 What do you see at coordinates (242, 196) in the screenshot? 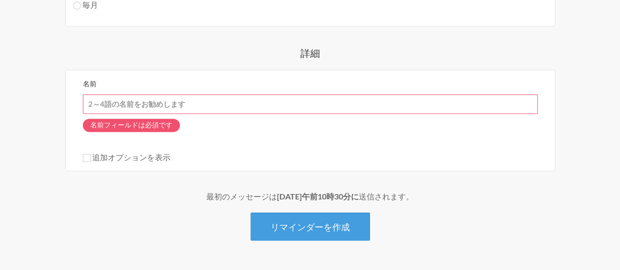
I see `font: 最初のメッセージは` at bounding box center [242, 196].